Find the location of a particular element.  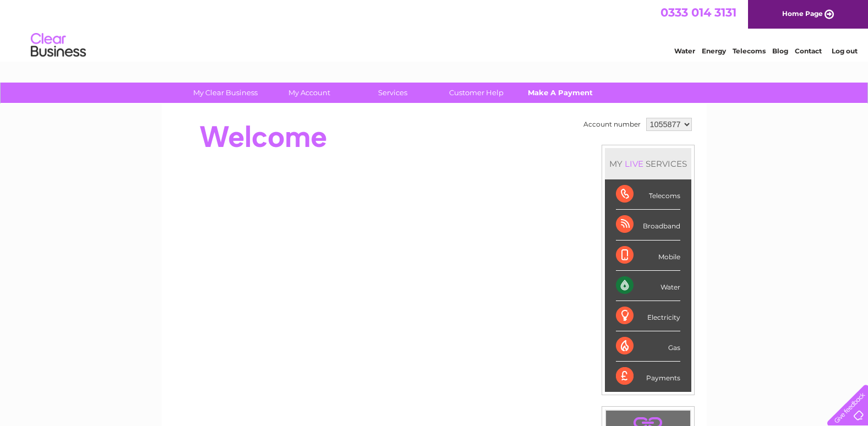

a: Water is located at coordinates (685, 51).